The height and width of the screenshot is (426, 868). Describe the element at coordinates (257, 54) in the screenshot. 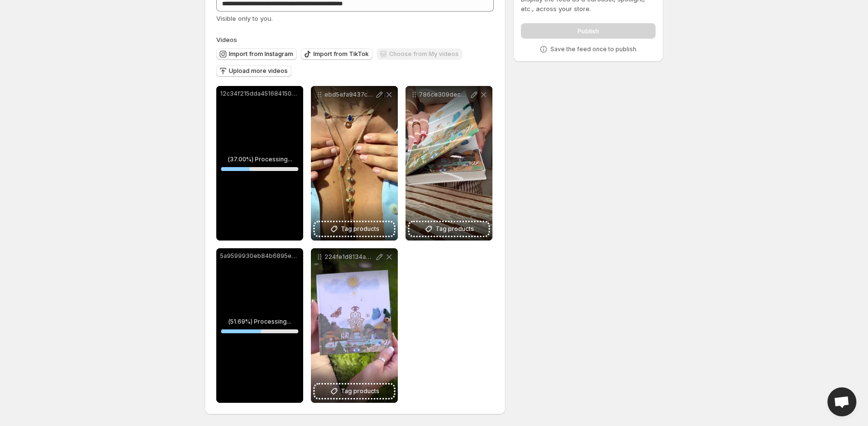

I see `button: Import from Instagram` at that location.